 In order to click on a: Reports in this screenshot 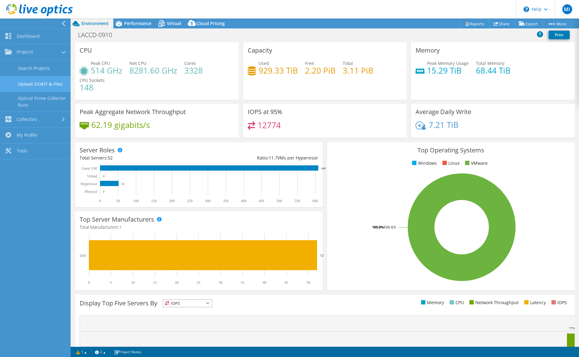, I will do `click(474, 24)`.